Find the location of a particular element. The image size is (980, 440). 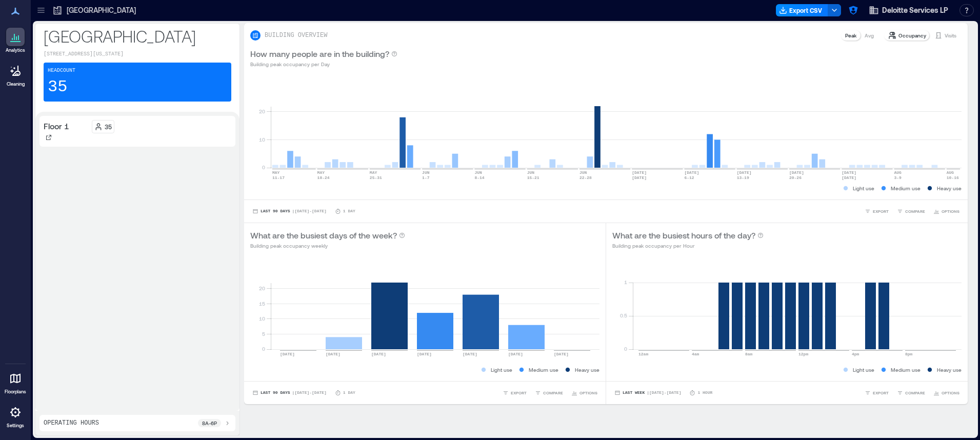

text: 13-19 is located at coordinates (743, 177).